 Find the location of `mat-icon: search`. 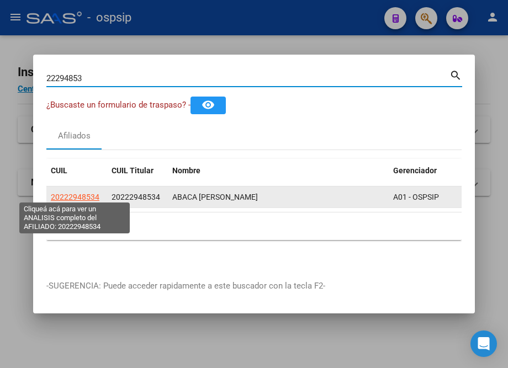

mat-icon: search is located at coordinates (455, 75).